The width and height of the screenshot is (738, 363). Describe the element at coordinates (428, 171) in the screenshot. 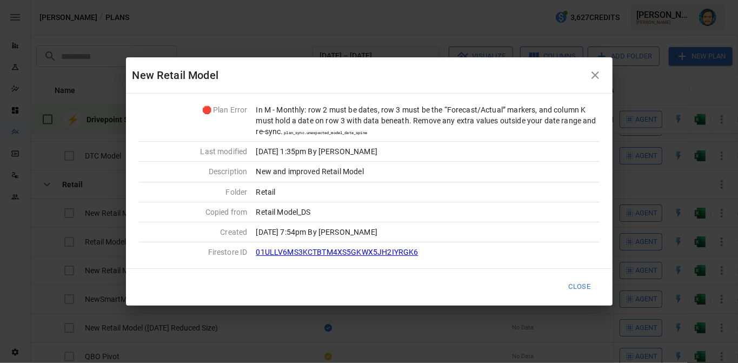

I see `div: New and improved Retail Model` at that location.